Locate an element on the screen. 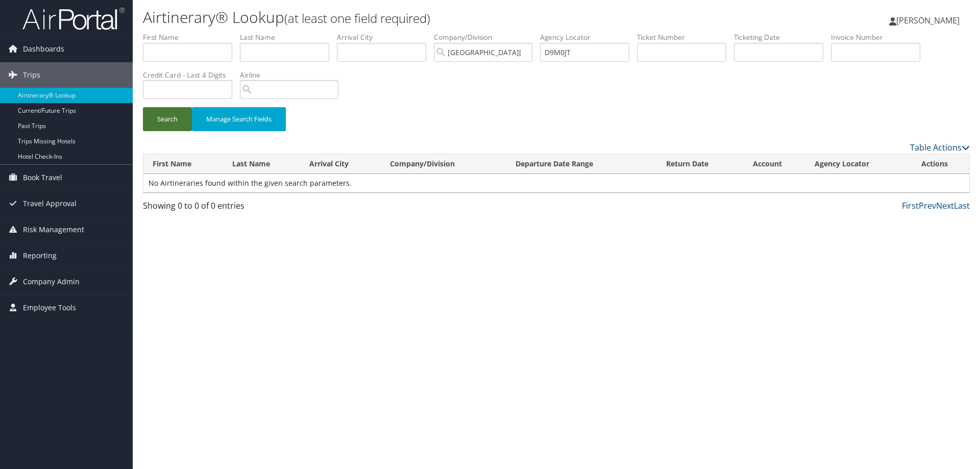  small: (at least one field required) is located at coordinates (357, 18).